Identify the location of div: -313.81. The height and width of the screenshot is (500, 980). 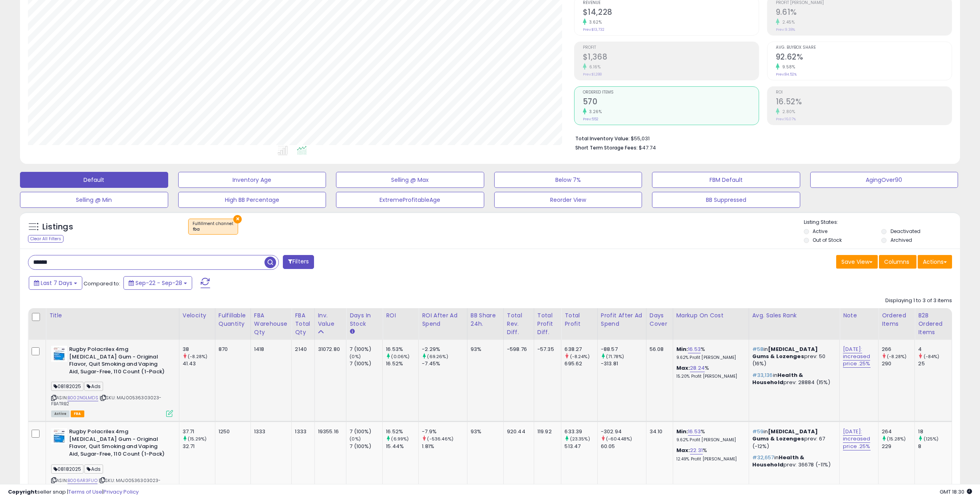
(623, 364).